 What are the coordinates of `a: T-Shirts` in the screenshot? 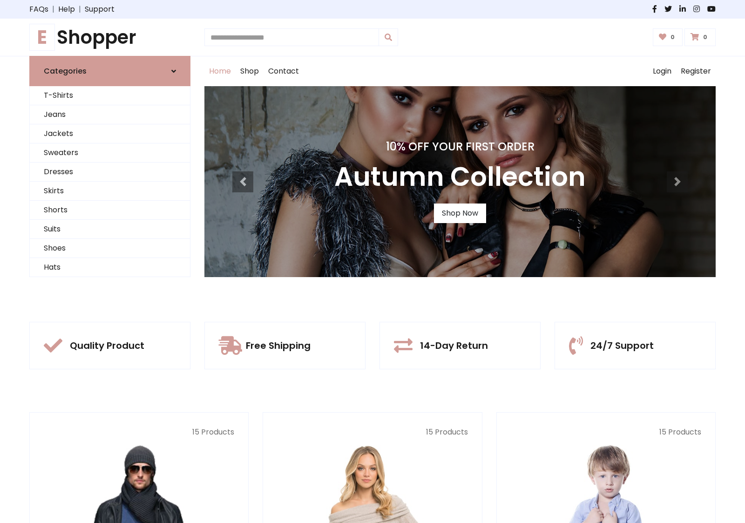 It's located at (110, 95).